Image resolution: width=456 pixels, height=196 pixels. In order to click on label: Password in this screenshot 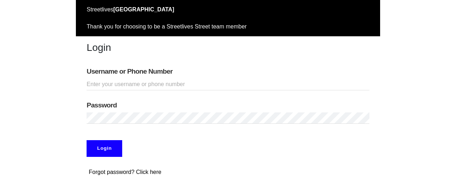, I will do `click(228, 106)`.